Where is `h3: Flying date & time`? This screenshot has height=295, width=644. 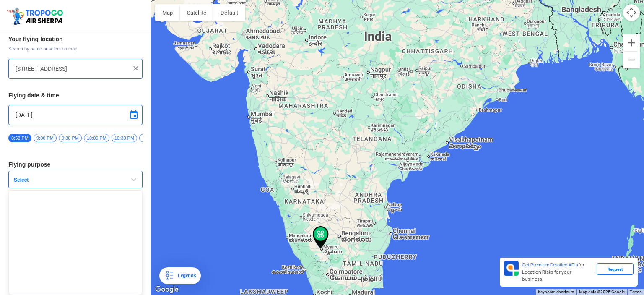
h3: Flying date & time is located at coordinates (76, 95).